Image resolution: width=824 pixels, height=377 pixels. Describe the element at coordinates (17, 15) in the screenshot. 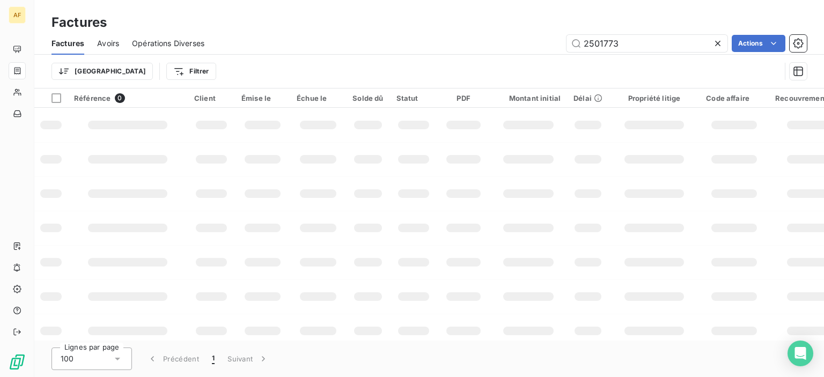

I see `div: AF` at that location.